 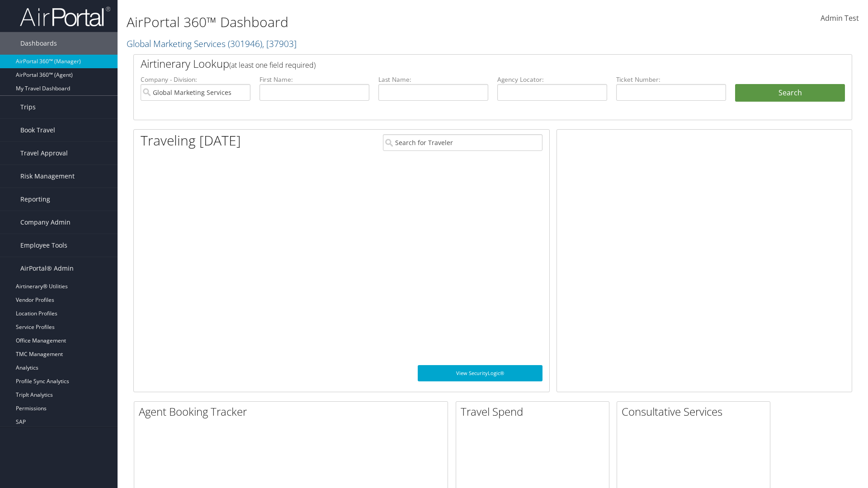 What do you see at coordinates (371, 22) in the screenshot?
I see `h1: AirPortal 360™ Dashboard` at bounding box center [371, 22].